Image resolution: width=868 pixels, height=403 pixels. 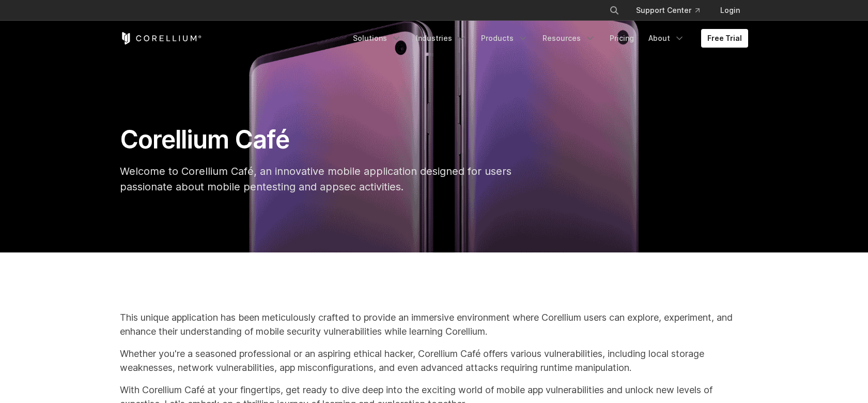 What do you see at coordinates (434, 324) in the screenshot?
I see `p: This unique application has been meticulously crafted to provide an immersive environment where C...` at bounding box center [434, 324].